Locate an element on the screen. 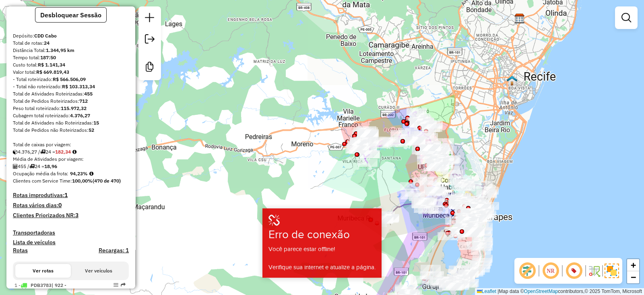  div: Você parece estar offline! Verifique sua internet e atualize a página. is located at coordinates (322, 258).